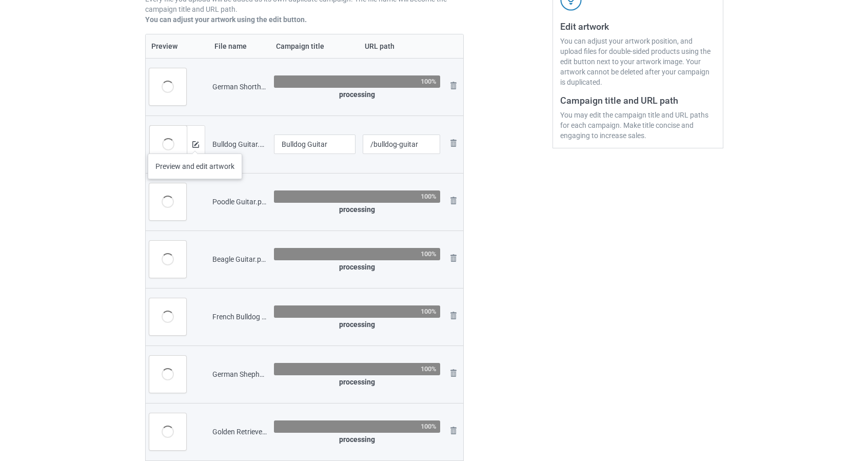  Describe the element at coordinates (240, 202) in the screenshot. I see `div: Poodle Guitar.png` at that location.